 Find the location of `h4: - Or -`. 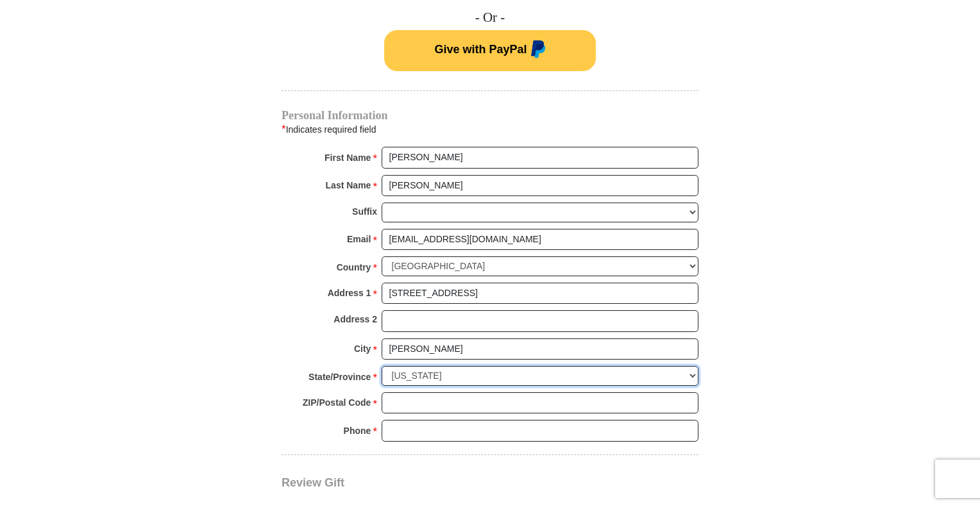

h4: - Or - is located at coordinates (490, 17).